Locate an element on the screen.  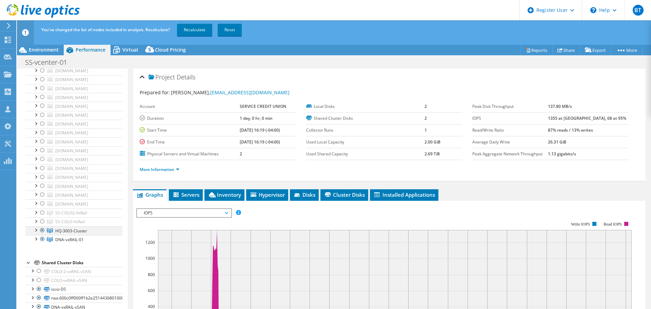
b: SERVICE CREDIT UNION is located at coordinates (263, 106).